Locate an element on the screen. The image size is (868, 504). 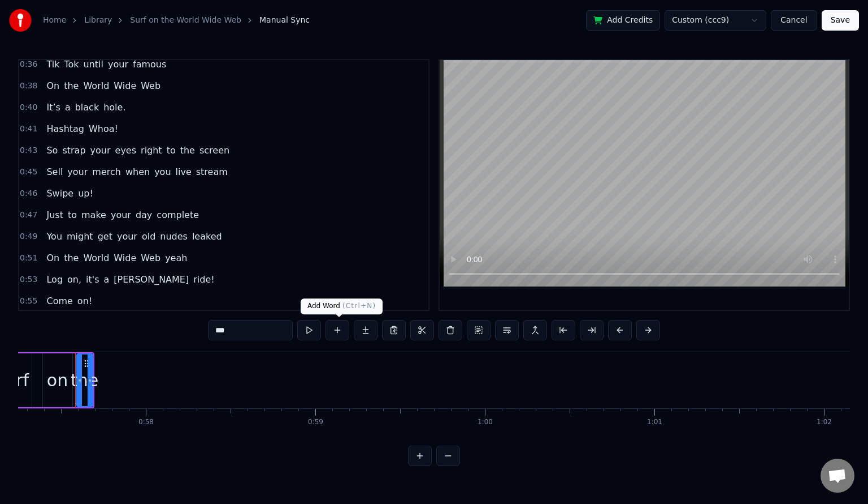
div: 1:00 is located at coordinates (485, 422).